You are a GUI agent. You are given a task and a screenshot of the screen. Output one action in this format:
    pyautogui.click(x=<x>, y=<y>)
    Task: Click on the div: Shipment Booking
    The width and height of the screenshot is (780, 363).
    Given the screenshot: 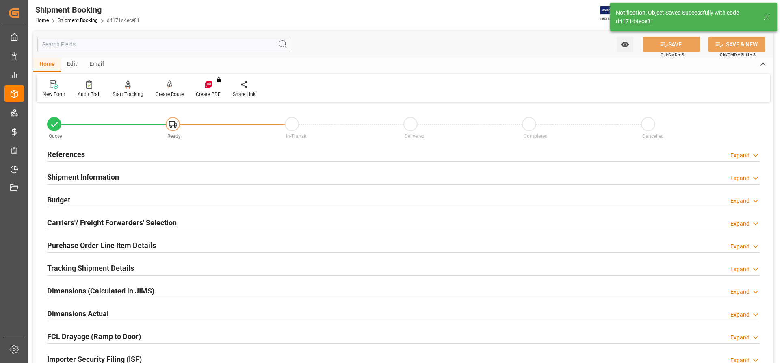 What is the action you would take?
    pyautogui.click(x=87, y=10)
    